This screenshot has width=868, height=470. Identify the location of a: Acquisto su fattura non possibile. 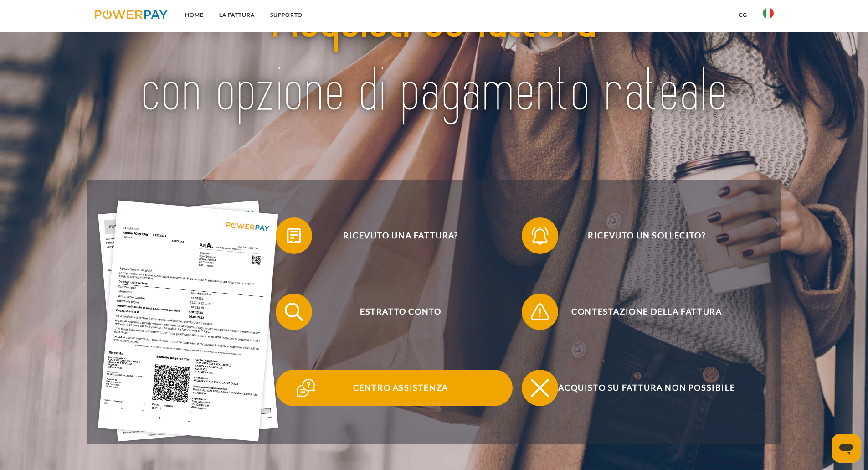
(640, 388).